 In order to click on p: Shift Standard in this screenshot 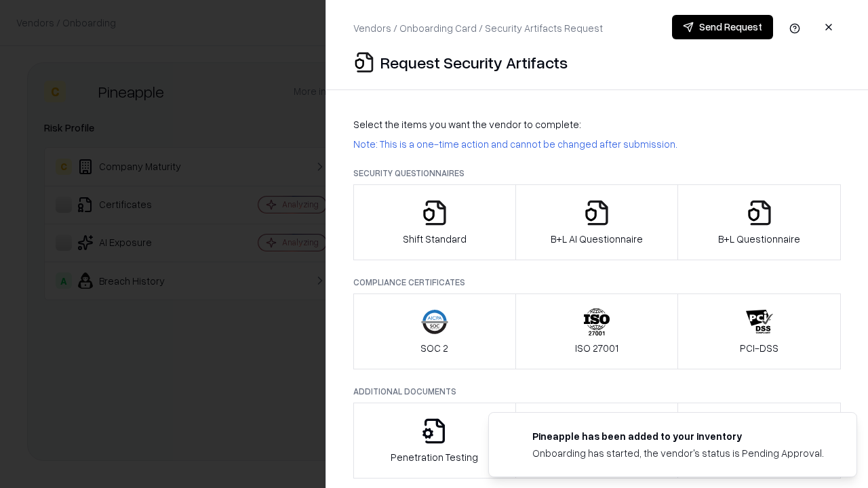, I will do `click(435, 238)`.